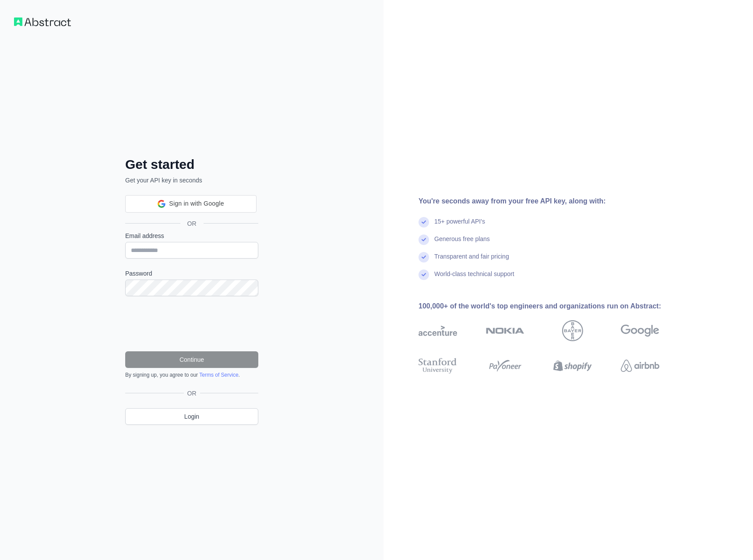 This screenshot has width=753, height=560. What do you see at coordinates (640, 366) in the screenshot?
I see `img: airbnb` at bounding box center [640, 366].